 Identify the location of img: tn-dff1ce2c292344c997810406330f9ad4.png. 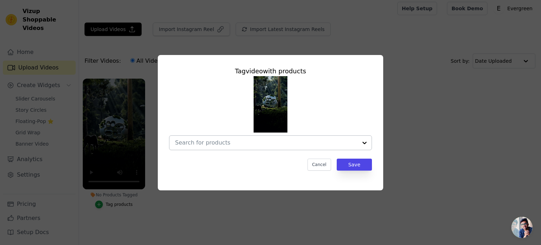
(270, 104).